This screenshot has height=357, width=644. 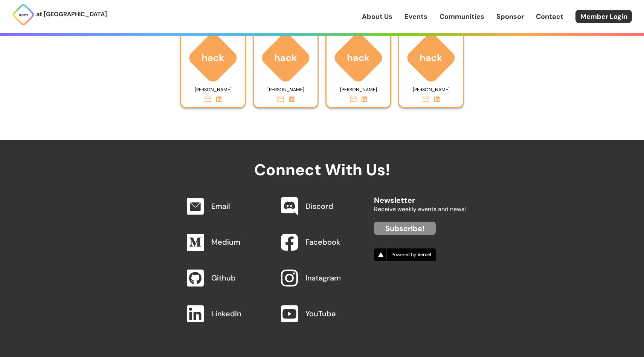 What do you see at coordinates (320, 314) in the screenshot?
I see `a: YouTube` at bounding box center [320, 314].